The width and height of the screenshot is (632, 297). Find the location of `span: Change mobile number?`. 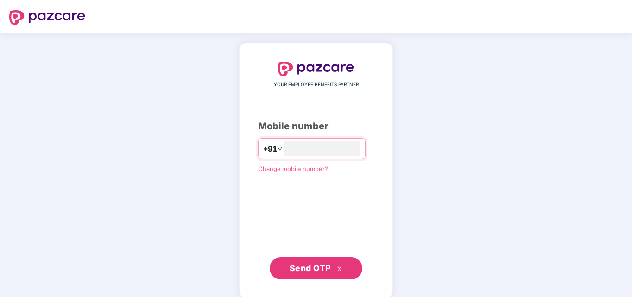

span: Change mobile number? is located at coordinates (293, 169).